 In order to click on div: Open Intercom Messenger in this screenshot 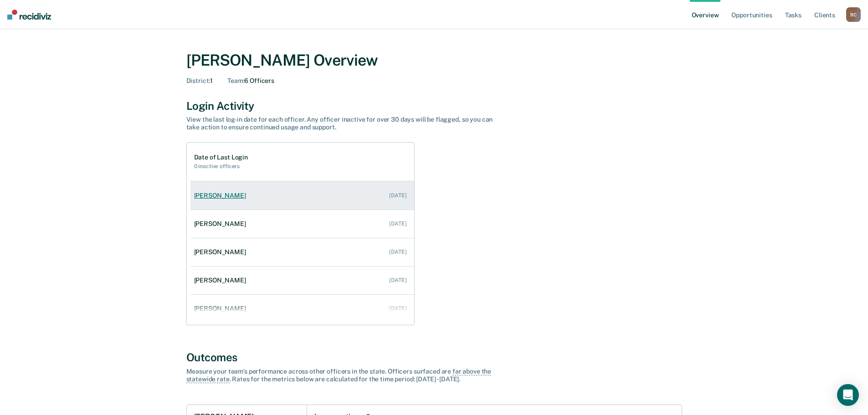, I will do `click(848, 395)`.